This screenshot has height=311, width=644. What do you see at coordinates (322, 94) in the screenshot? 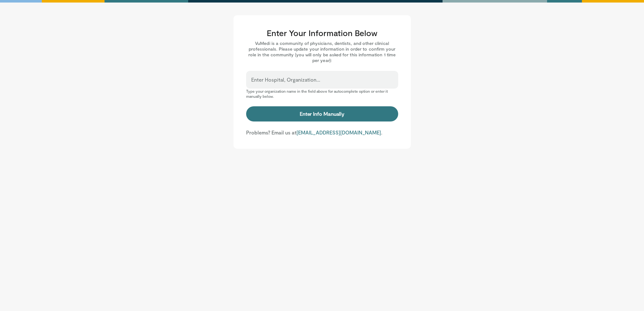
I see `p: Type your organization name in the field above for autocomplete option or enter it manually below.` at bounding box center [322, 94].